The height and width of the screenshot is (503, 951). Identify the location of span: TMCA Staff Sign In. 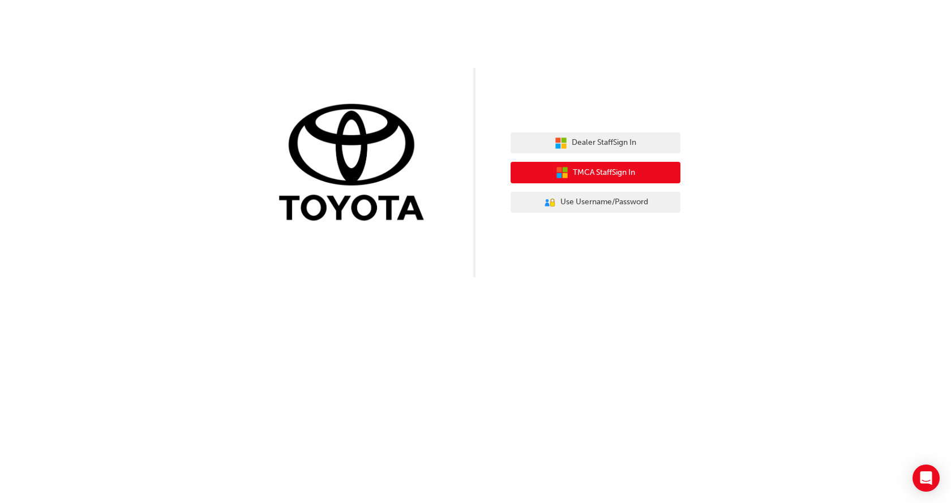
(604, 173).